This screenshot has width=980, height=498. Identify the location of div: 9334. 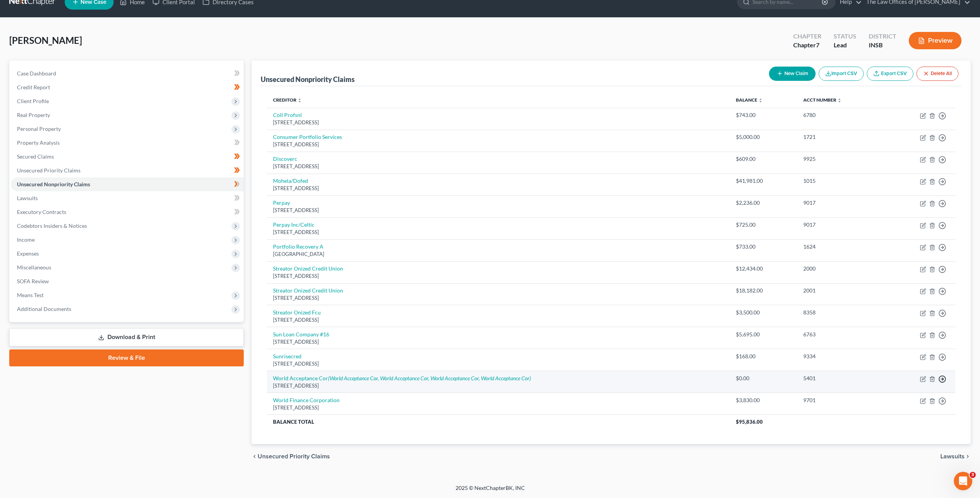
(841, 357).